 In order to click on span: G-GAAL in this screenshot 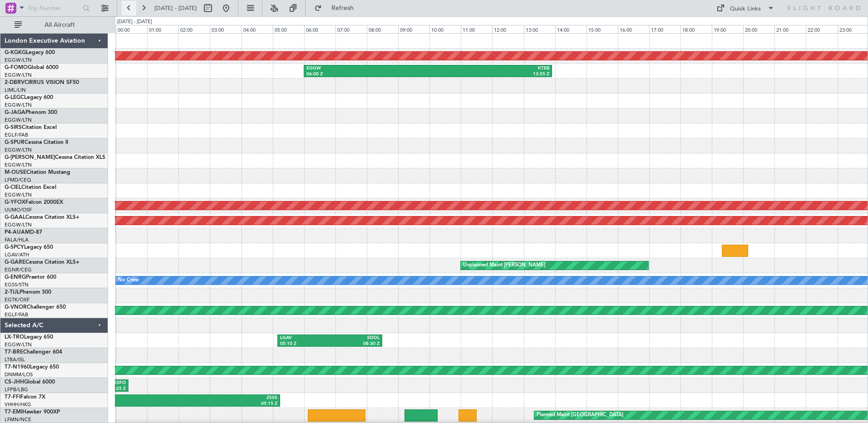, I will do `click(15, 218)`.